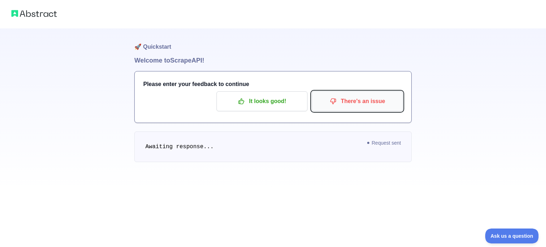 The image size is (546, 247). Describe the element at coordinates (262, 101) in the screenshot. I see `button: It looks good!` at that location.